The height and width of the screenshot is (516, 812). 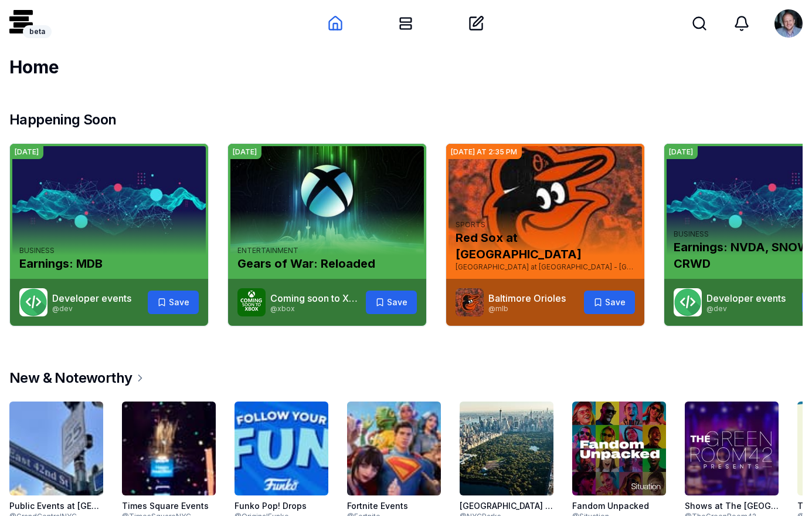 I want to click on a: Earnings: MDBBusinessEarnings: MDB, so click(x=109, y=211).